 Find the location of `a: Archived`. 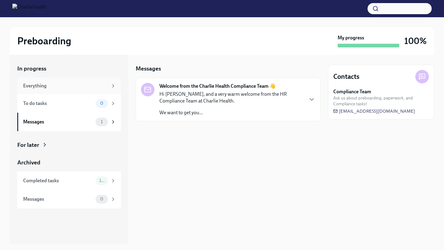

a: Archived is located at coordinates (69, 163).